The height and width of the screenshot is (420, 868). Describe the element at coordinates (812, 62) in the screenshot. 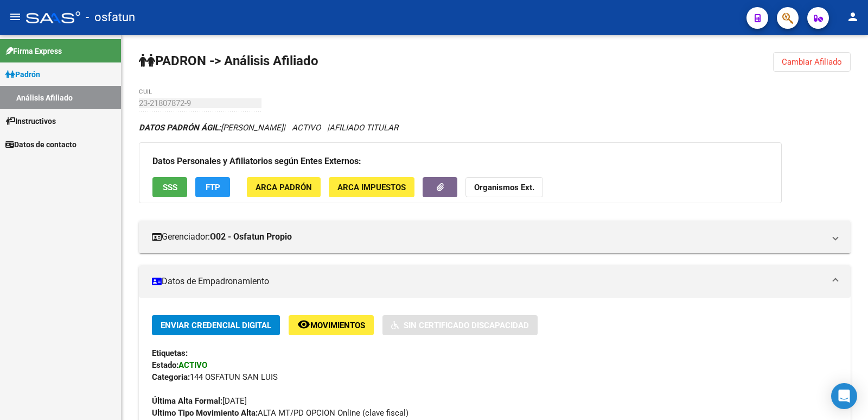

I see `span: Cambiar Afiliado` at that location.